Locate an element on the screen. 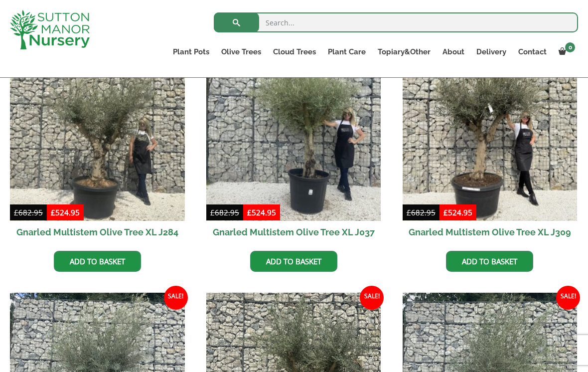  a: Cloud Trees is located at coordinates (295, 52).